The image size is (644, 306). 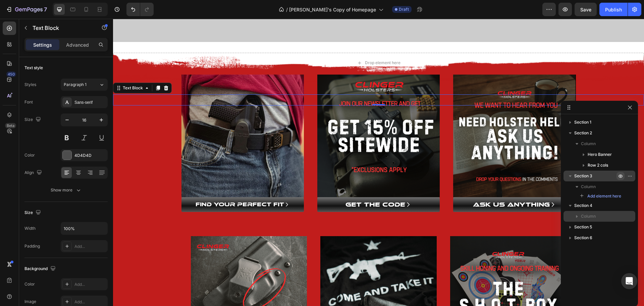 What do you see at coordinates (604, 196) in the screenshot?
I see `span: Add element here` at bounding box center [604, 196].